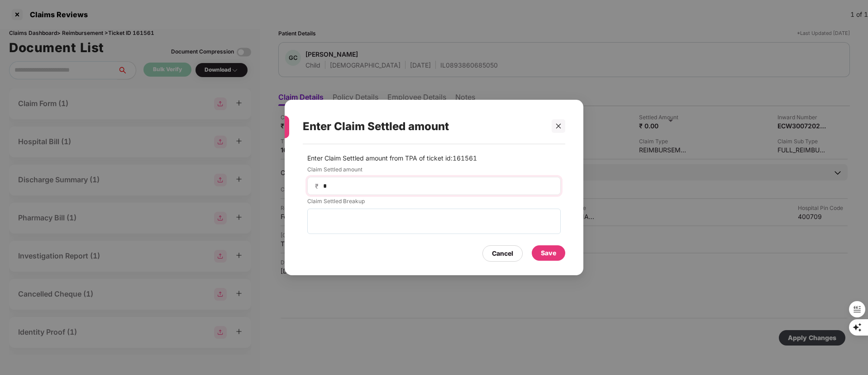 This screenshot has height=375, width=868. I want to click on div: Cancel, so click(502, 253).